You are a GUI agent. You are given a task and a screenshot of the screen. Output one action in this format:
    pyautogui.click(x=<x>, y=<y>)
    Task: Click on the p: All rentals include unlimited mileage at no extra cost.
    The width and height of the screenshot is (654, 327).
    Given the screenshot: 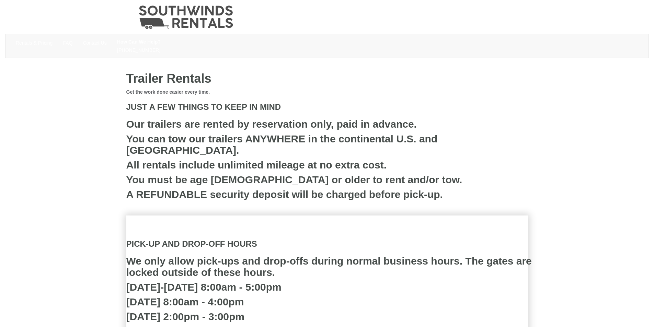 What is the action you would take?
    pyautogui.click(x=327, y=165)
    